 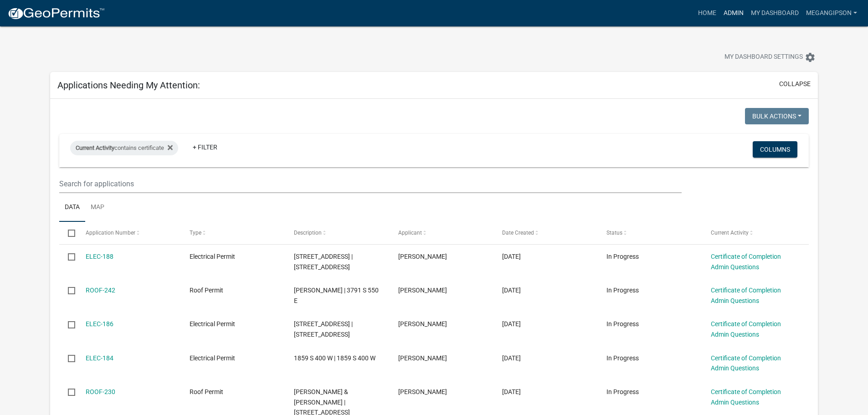 I want to click on button: collapse, so click(x=794, y=84).